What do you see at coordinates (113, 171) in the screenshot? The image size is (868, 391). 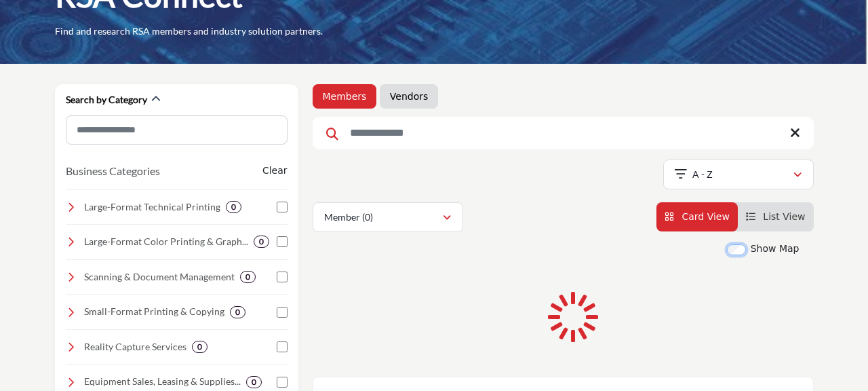 I see `h3: Business Categories` at bounding box center [113, 171].